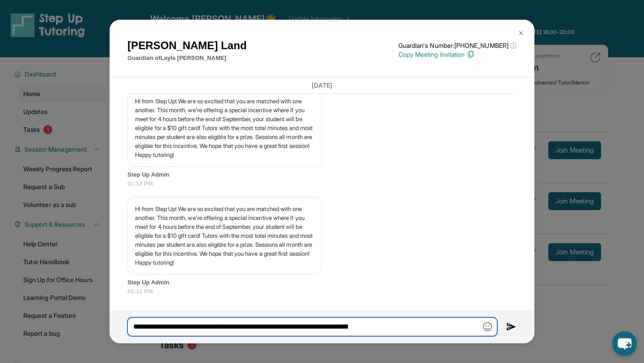 The image size is (644, 363). I want to click on img: Copy Icon, so click(470, 55).